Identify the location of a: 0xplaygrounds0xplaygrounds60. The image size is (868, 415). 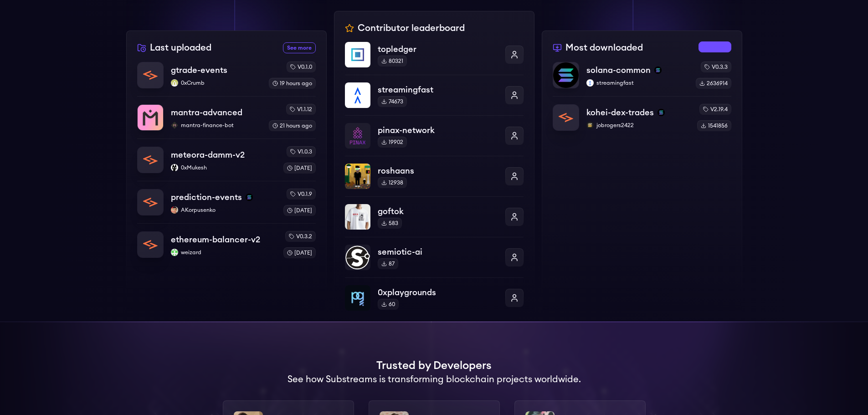
(434, 294).